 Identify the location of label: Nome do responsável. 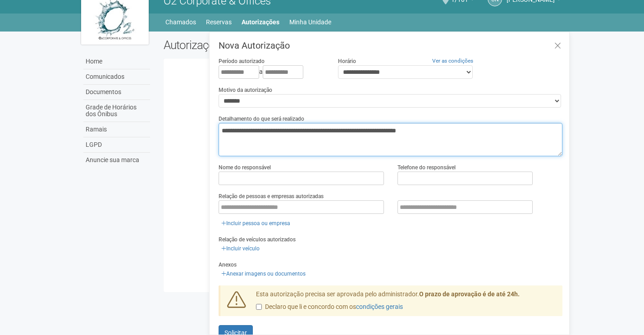
(245, 168).